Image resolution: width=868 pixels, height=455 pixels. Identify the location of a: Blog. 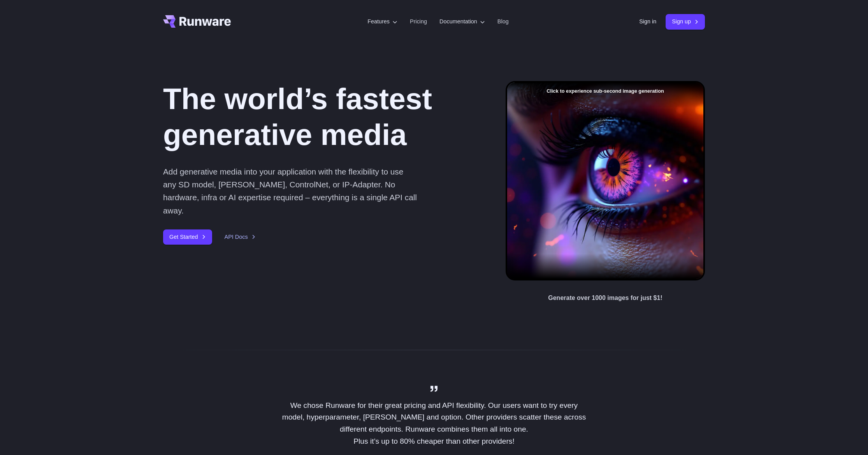
(503, 21).